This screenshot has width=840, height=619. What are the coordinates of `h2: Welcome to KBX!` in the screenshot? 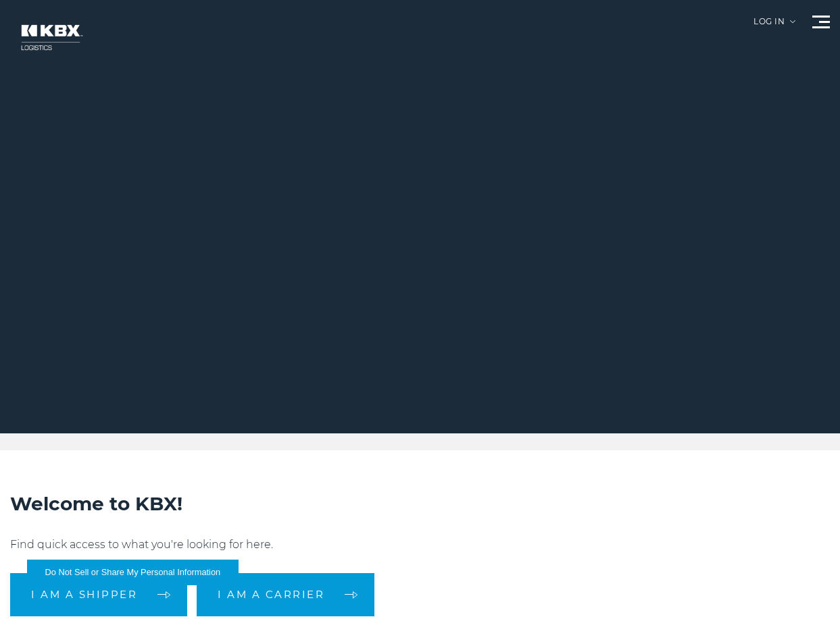 It's located at (419, 504).